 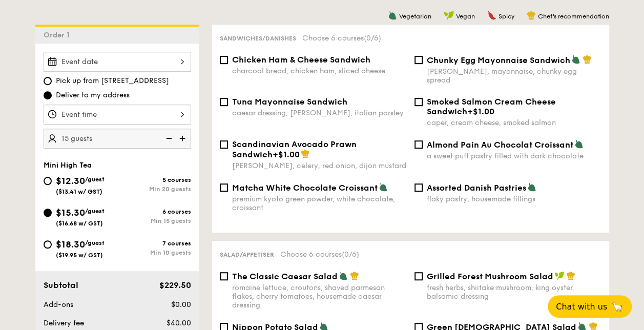 I want to click on div: caper, cream cheese, smoked salmon, so click(x=514, y=122).